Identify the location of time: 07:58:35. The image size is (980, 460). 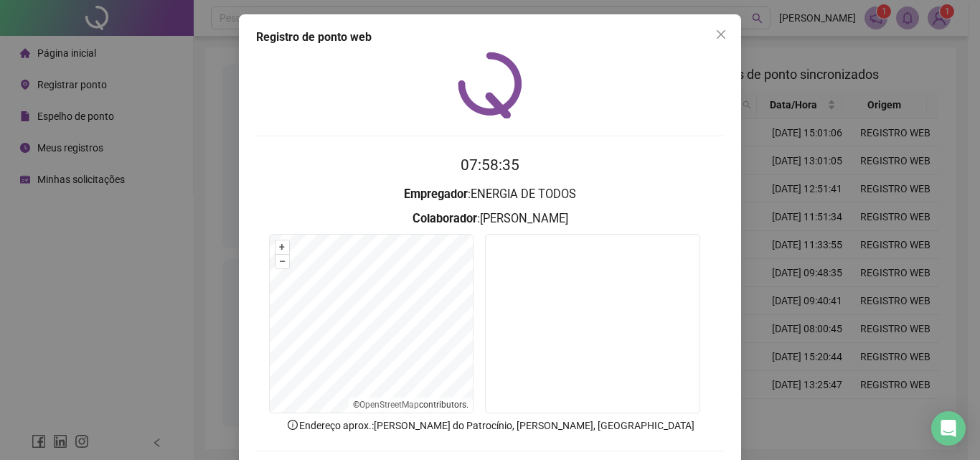
(490, 165).